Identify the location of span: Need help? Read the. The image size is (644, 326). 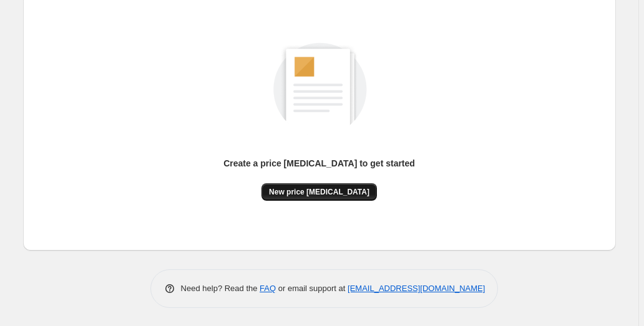
(220, 288).